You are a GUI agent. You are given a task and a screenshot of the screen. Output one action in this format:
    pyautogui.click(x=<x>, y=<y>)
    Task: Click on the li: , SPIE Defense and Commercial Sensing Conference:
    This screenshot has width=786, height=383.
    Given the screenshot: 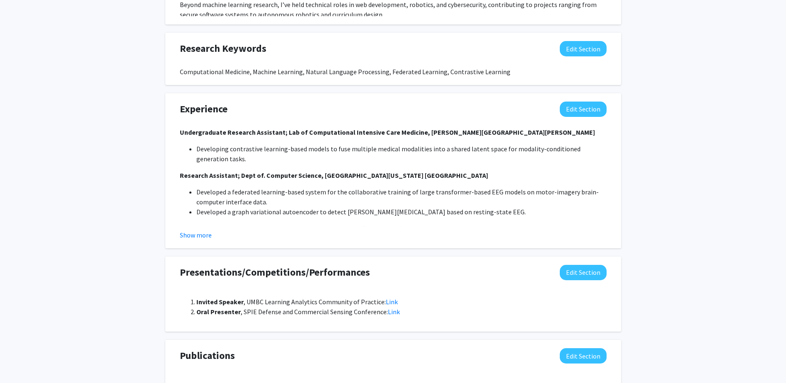 What is the action you would take?
    pyautogui.click(x=401, y=311)
    